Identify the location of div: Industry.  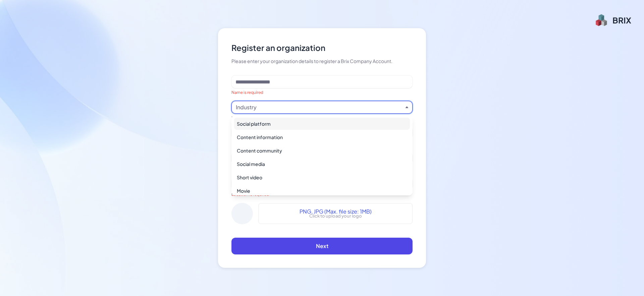
(246, 107).